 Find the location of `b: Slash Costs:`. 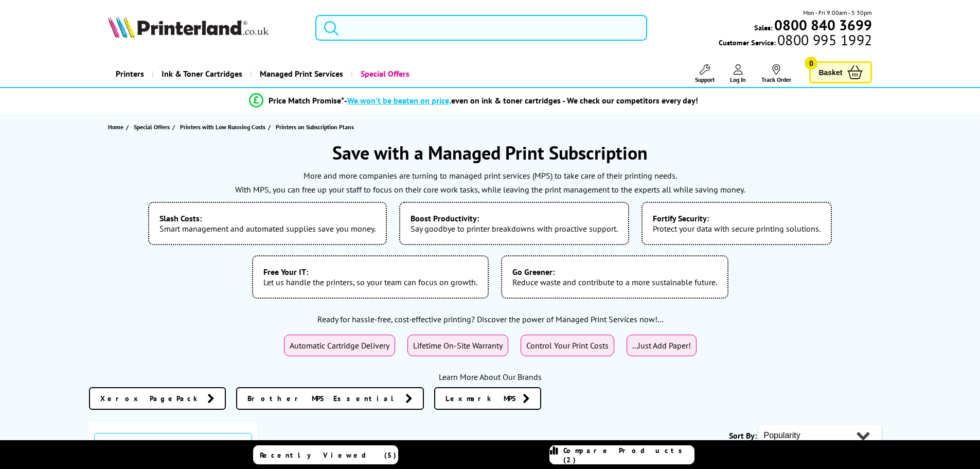

b: Slash Costs: is located at coordinates (268, 218).